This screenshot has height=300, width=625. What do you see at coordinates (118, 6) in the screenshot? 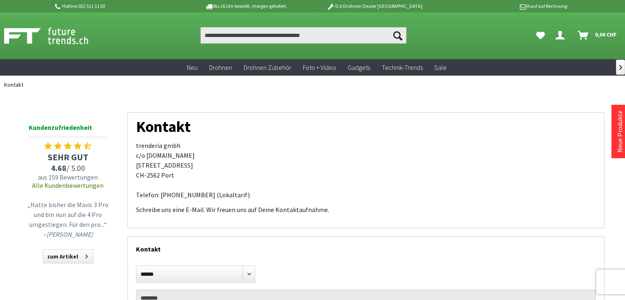
I see `p: Hotline 032 511 11 03` at bounding box center [118, 6].